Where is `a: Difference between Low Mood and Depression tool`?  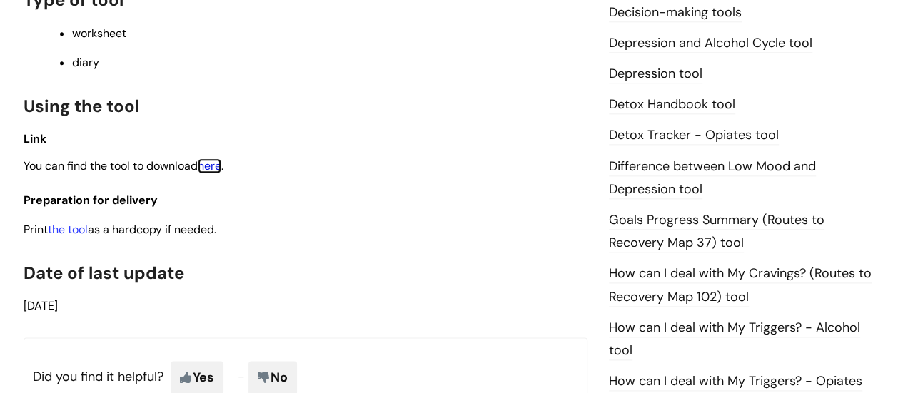
a: Difference between Low Mood and Depression tool is located at coordinates (712, 178).